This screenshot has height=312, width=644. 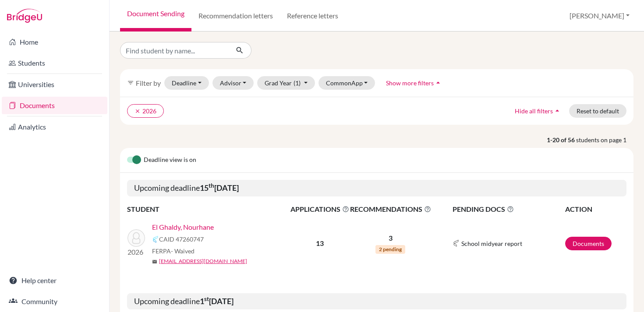 I want to click on span: School midyear report, so click(x=492, y=243).